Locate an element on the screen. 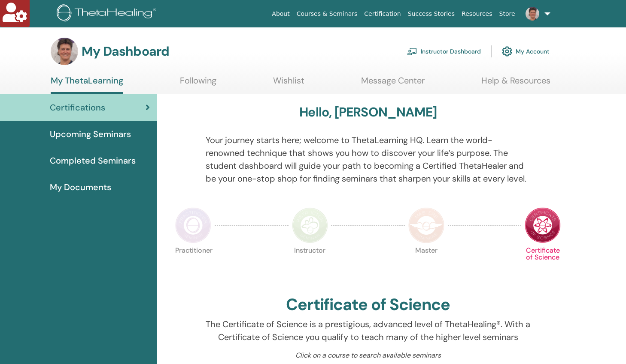 The width and height of the screenshot is (626, 364). h2: Certificate of Science is located at coordinates (367, 305).